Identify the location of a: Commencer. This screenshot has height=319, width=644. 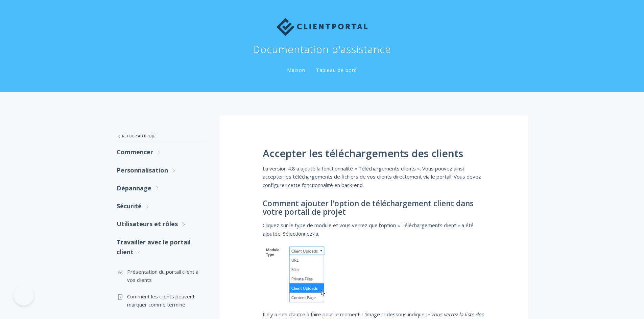
(161, 152).